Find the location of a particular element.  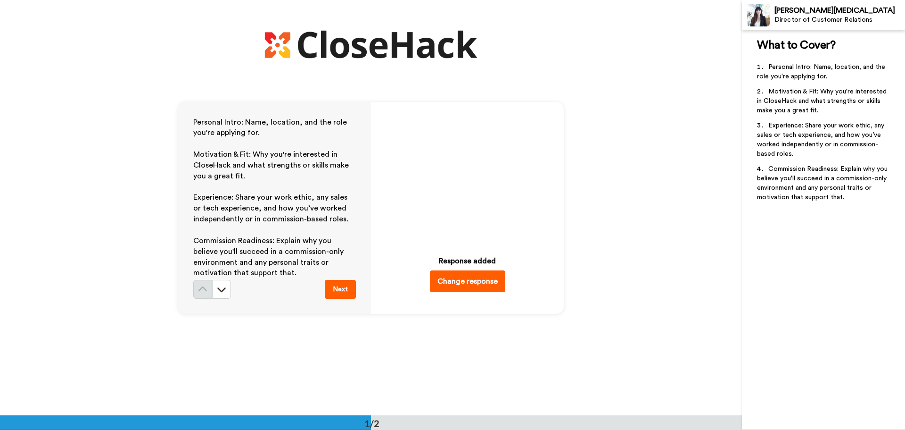

img: Mute/Unmute is located at coordinates (521, 228).